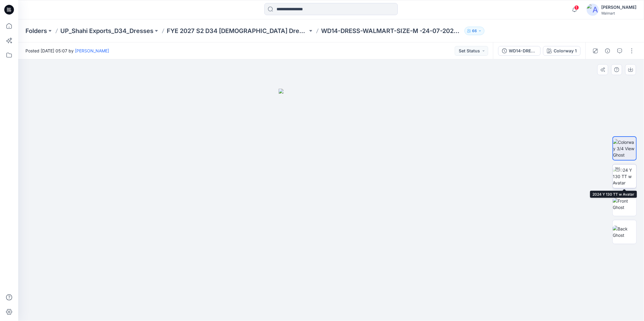  Describe the element at coordinates (519, 51) in the screenshot. I see `button: WD14-DRESS-WALMART-SIZE-M -24-07-2025-APLOAD` at that location.